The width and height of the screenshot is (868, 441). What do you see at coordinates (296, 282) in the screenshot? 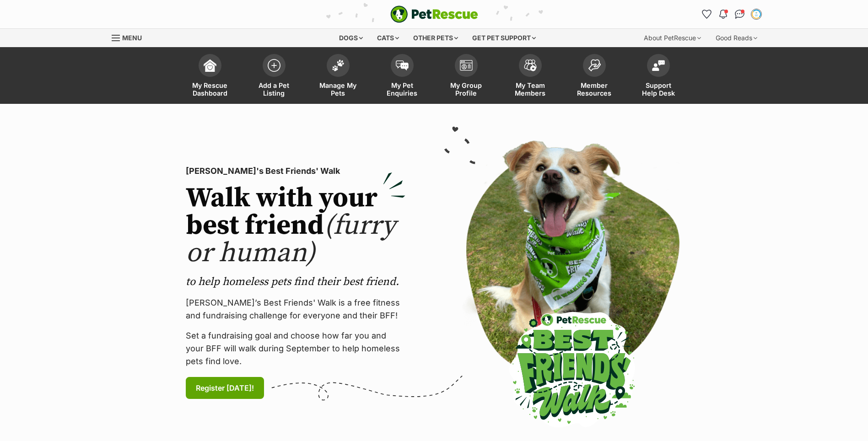
I see `p: to help homeless pets find their best friend.` at bounding box center [296, 282].